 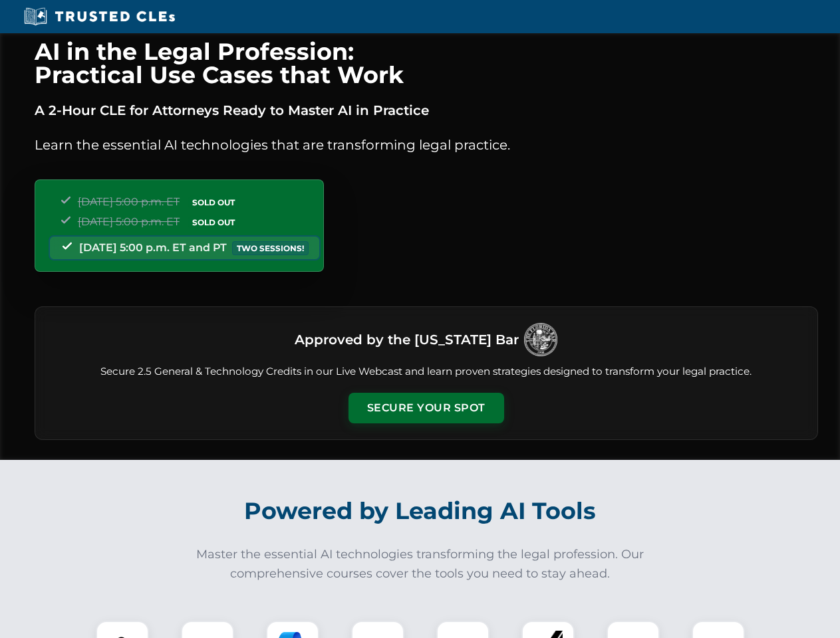 I want to click on p: A 2-Hour CLE for Attorneys Ready to Master AI in Practice, so click(x=426, y=111).